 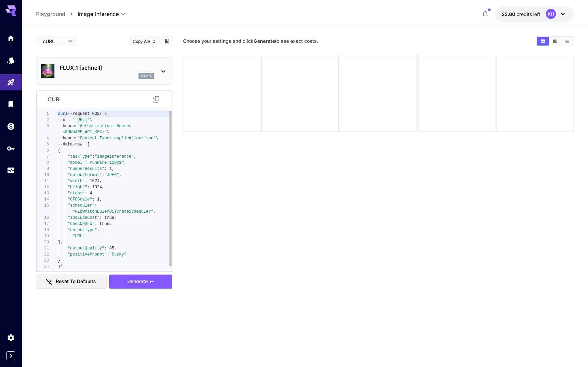 What do you see at coordinates (86, 248) in the screenshot?
I see `span: "outputQuality"` at bounding box center [86, 248].